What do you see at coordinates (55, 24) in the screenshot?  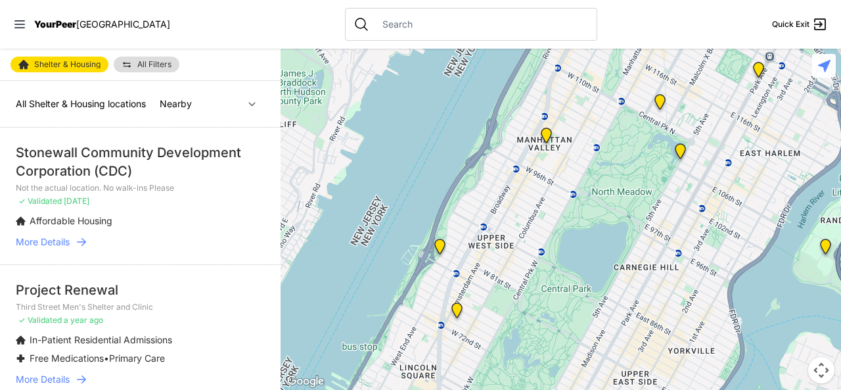 I see `span: YourPeer` at bounding box center [55, 24].